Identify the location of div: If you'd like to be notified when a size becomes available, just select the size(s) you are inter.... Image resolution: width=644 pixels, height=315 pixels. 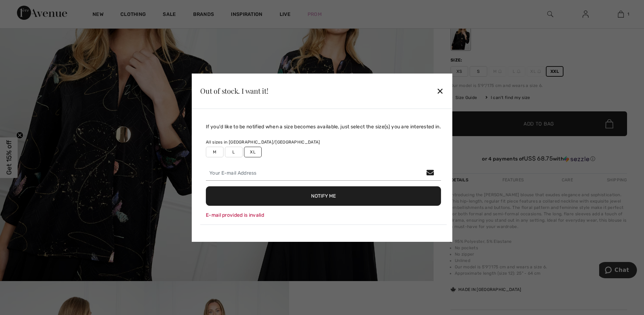
(323, 126).